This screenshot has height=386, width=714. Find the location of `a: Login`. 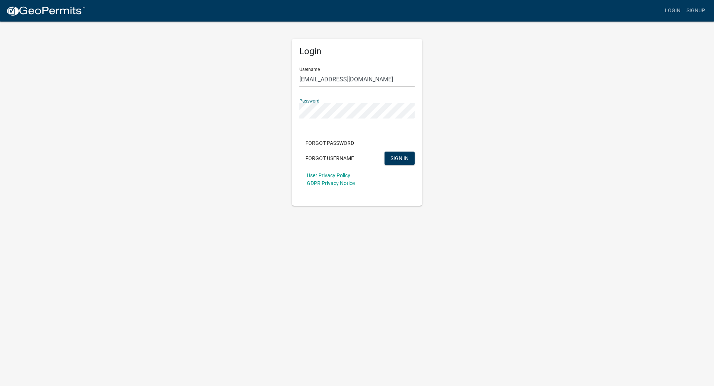

a: Login is located at coordinates (672, 11).